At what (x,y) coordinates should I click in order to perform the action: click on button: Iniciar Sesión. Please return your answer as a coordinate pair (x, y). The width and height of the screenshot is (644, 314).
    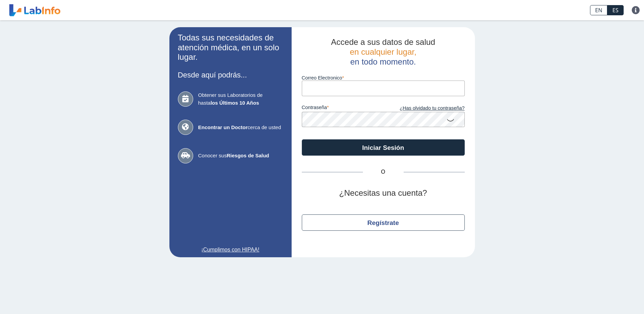
    Looking at the image, I should click on (383, 148).